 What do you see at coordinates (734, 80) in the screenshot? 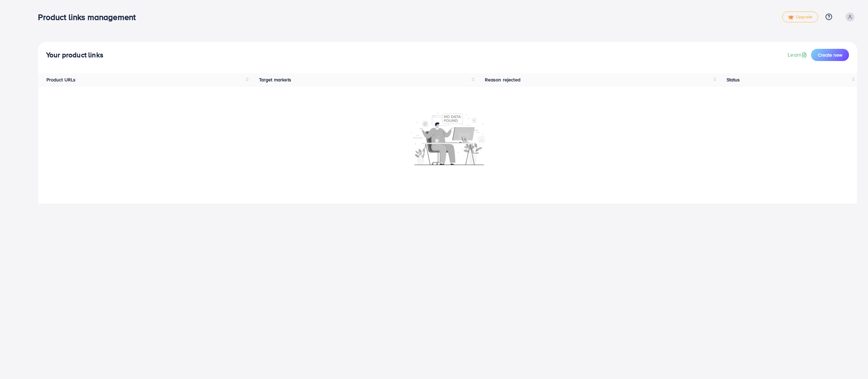
I see `span: Status` at bounding box center [734, 80].